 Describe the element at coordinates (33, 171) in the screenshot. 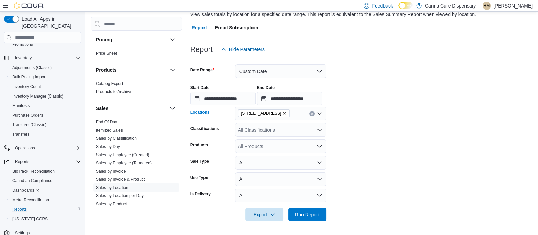

I see `a: BioTrack Reconciliation` at that location.